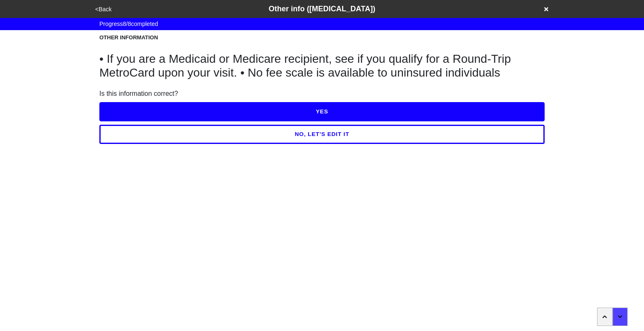 This screenshot has width=644, height=331. I want to click on div: OTHER INFORMATION, so click(322, 38).